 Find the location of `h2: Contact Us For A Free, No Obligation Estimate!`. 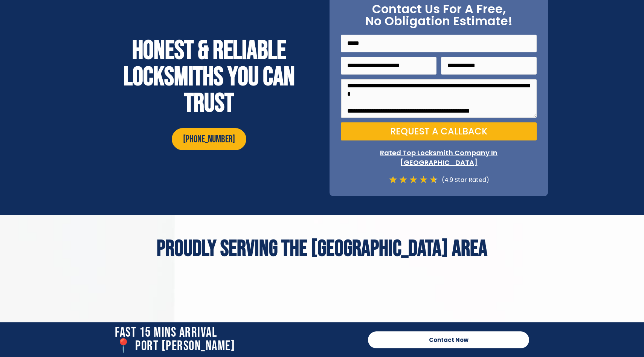

h2: Contact Us For A Free, No Obligation Estimate! is located at coordinates (439, 15).